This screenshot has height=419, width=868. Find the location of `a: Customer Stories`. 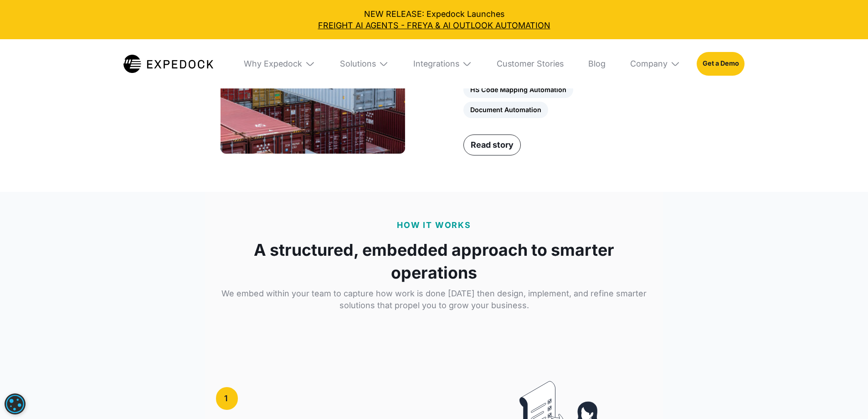

a: Customer Stories is located at coordinates (530, 64).